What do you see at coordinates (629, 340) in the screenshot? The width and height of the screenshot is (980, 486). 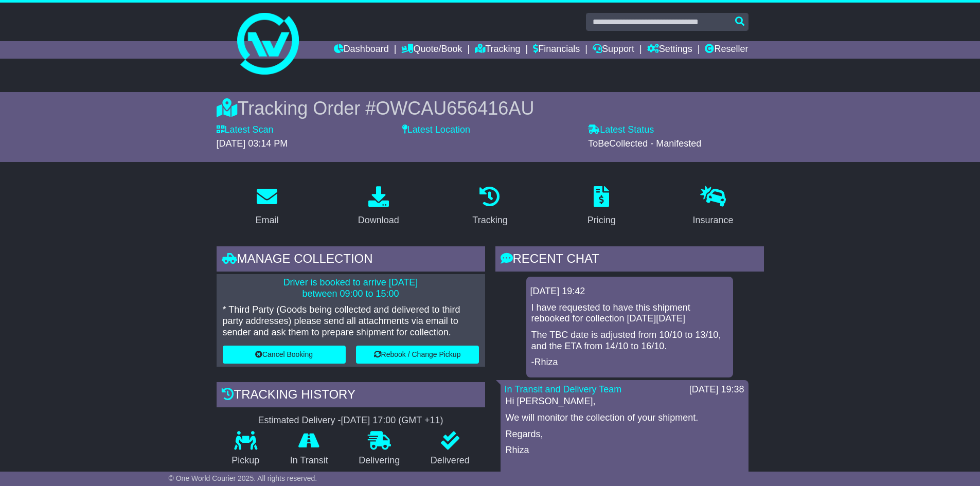 I see `p: The TBC date is adjusted from 10/10 to 13/10, and the ETA from 14/10 to 16/10.` at bounding box center [629, 340].